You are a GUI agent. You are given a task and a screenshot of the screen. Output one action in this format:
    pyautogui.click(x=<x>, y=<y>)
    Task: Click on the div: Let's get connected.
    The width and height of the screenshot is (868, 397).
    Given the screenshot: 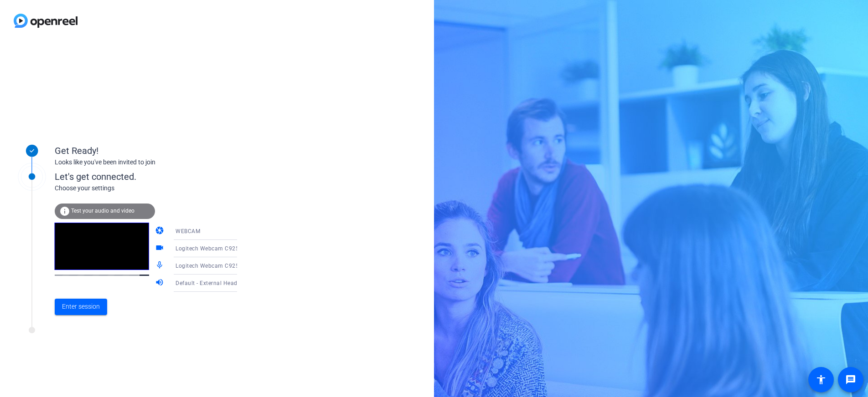 What is the action you would take?
    pyautogui.click(x=155, y=177)
    